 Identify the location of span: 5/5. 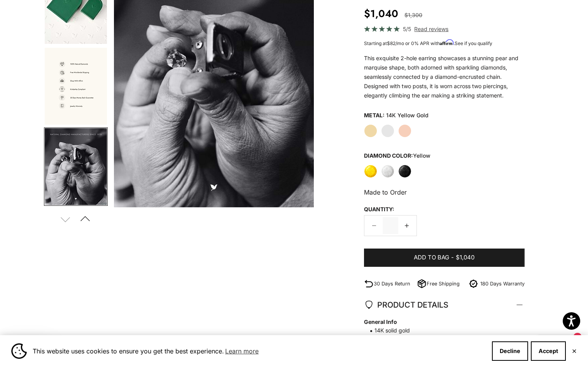
(407, 29).